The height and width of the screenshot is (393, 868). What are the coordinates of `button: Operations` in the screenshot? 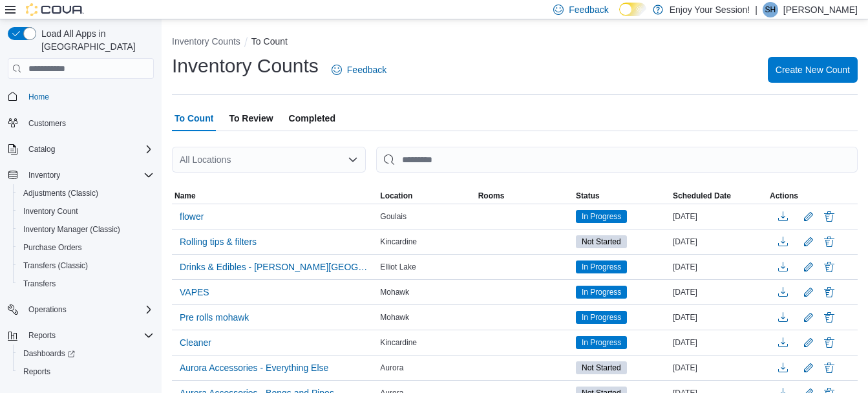 It's located at (47, 309).